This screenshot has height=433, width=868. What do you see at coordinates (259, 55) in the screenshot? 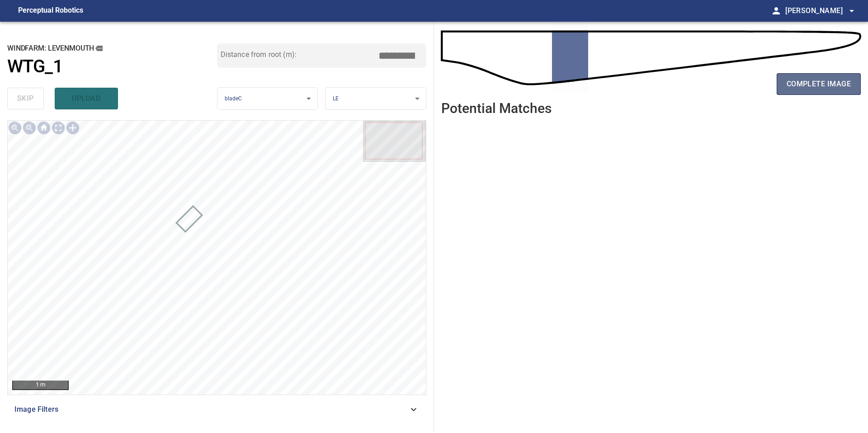
I see `label: Distance from root (m):` at bounding box center [259, 55].